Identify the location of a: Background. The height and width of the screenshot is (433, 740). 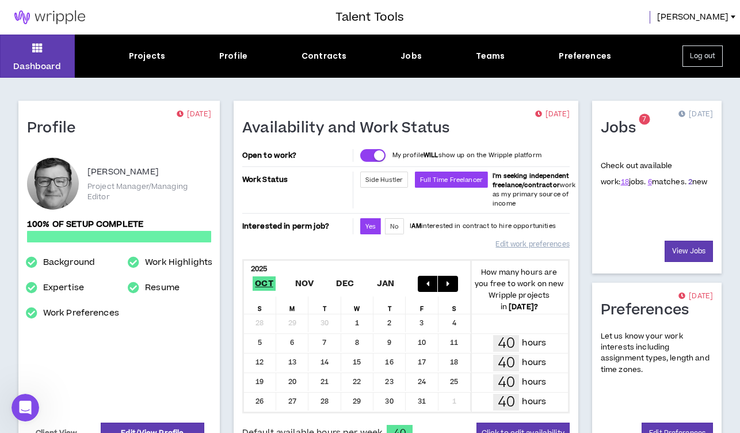
(69, 262).